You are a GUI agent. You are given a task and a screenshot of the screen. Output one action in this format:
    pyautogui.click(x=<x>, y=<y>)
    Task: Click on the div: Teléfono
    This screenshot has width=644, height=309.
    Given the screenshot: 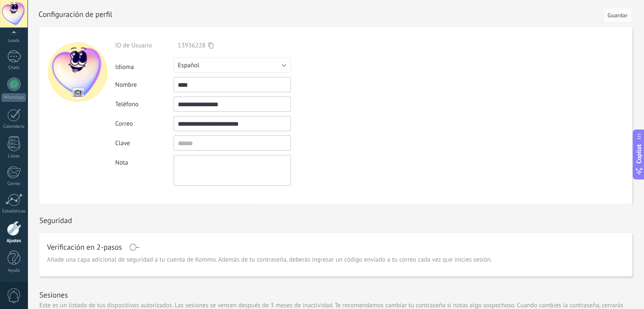 What is the action you would take?
    pyautogui.click(x=144, y=104)
    